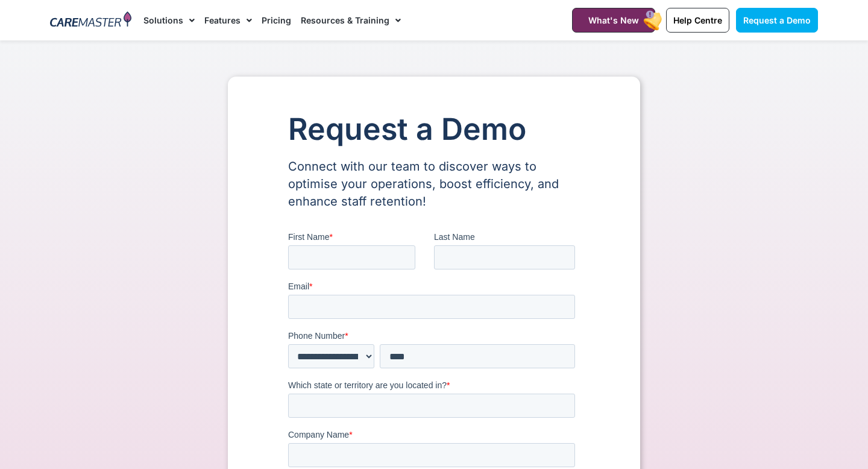 The height and width of the screenshot is (469, 868). What do you see at coordinates (166, 6) in the screenshot?
I see `span: Last Name` at bounding box center [166, 6].